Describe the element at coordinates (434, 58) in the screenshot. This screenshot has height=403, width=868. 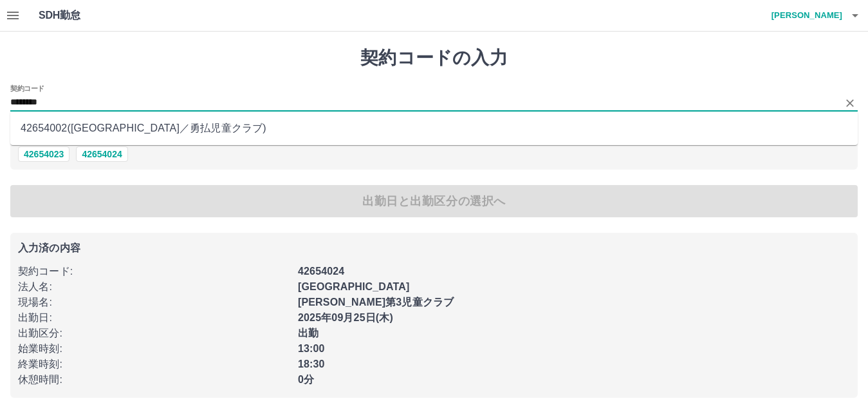
I see `h1: 契約コードの入力` at that location.